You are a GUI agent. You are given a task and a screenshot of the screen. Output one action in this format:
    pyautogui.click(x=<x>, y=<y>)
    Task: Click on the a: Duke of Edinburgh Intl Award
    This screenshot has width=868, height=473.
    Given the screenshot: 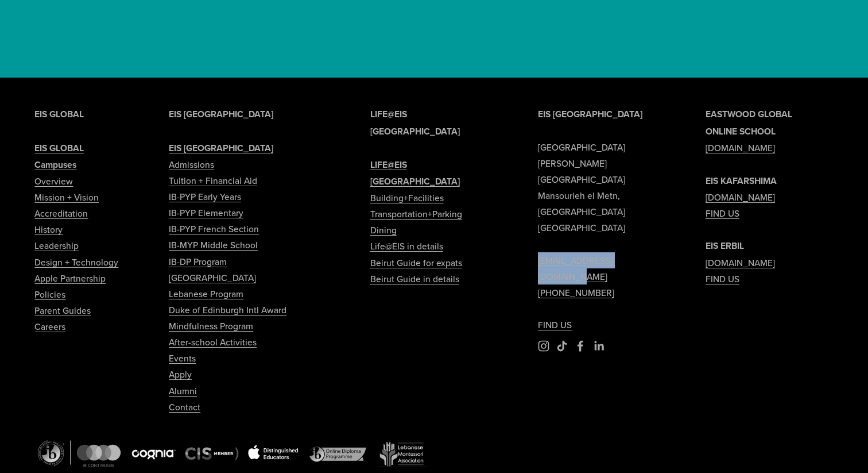 What is the action you would take?
    pyautogui.click(x=228, y=310)
    